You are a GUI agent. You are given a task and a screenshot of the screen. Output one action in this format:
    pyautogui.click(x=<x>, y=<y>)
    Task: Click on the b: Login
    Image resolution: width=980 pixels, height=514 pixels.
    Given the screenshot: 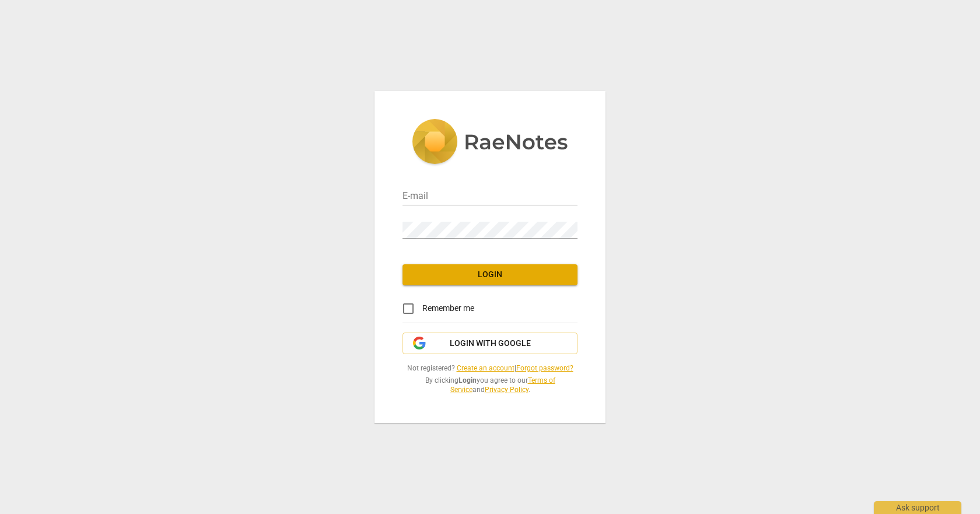 What is the action you would take?
    pyautogui.click(x=467, y=380)
    